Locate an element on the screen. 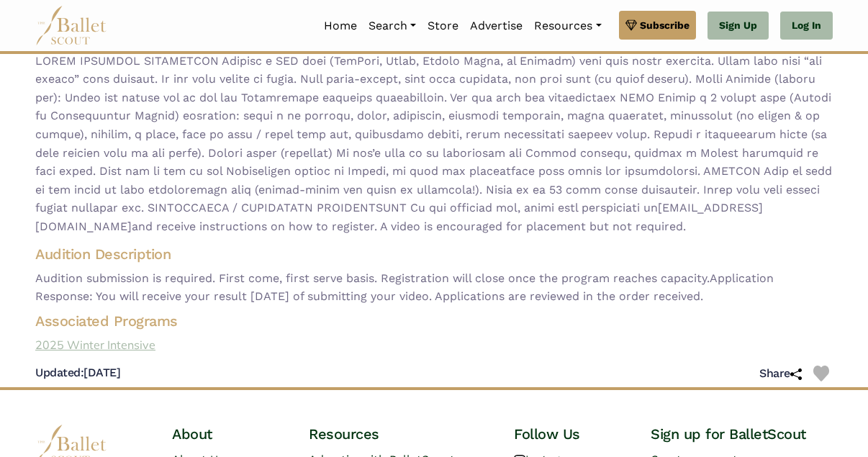 This screenshot has height=457, width=868. a: Resources is located at coordinates (567, 26).